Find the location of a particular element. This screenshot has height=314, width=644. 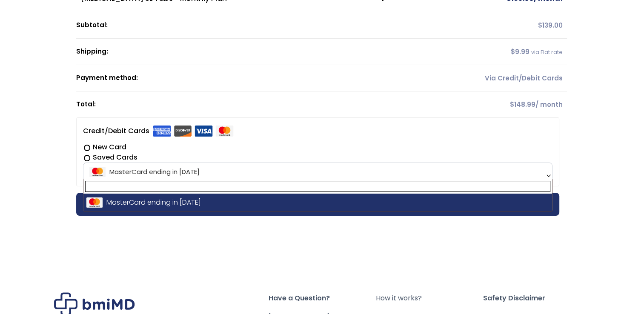

span: MasterCard ending in 1372 is located at coordinates (317, 172).